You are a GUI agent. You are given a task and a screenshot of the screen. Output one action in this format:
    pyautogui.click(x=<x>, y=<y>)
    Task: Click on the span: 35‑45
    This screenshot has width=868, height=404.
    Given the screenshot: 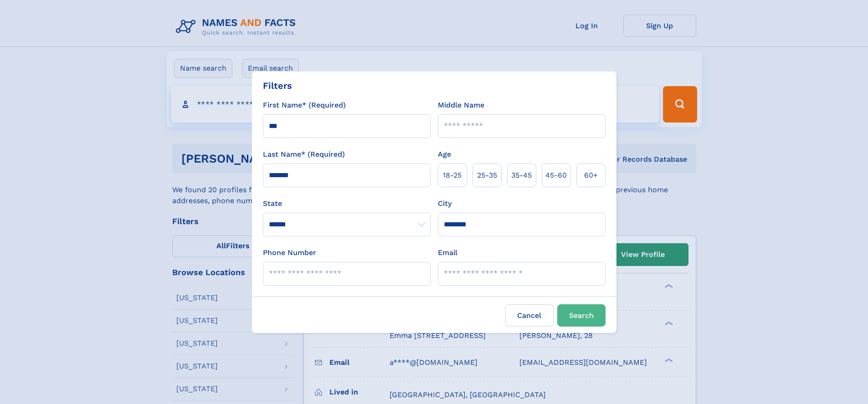 What is the action you would take?
    pyautogui.click(x=521, y=176)
    